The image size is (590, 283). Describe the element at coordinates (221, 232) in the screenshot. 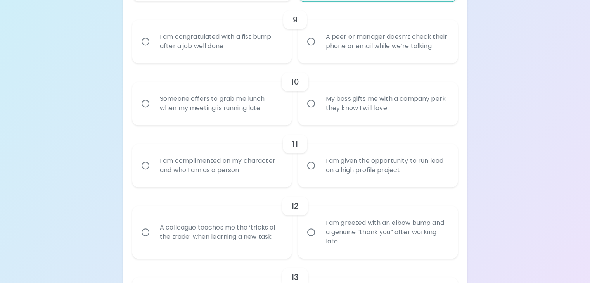

I see `div: A colleague teaches me the ‘tricks of the trade’ when learning a new task` at that location.